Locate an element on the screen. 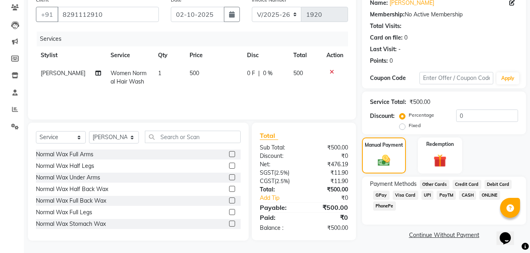 This screenshot has height=253, width=530. img: _cash.svg is located at coordinates (384, 160).